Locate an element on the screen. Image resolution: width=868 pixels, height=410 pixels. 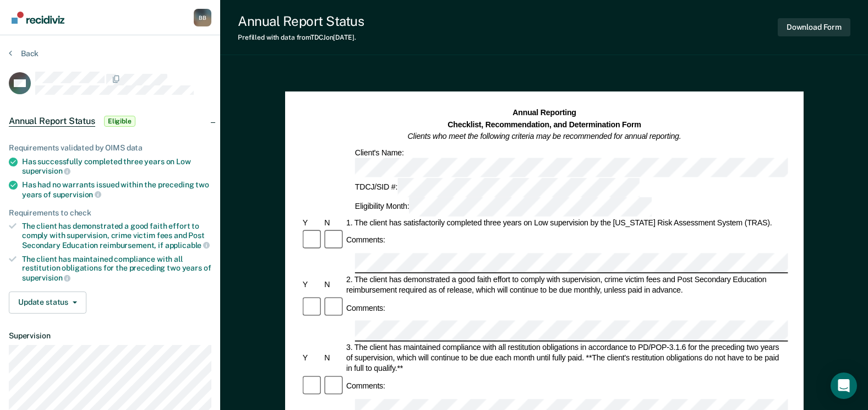
span: Annual Report Status is located at coordinates (52, 121).